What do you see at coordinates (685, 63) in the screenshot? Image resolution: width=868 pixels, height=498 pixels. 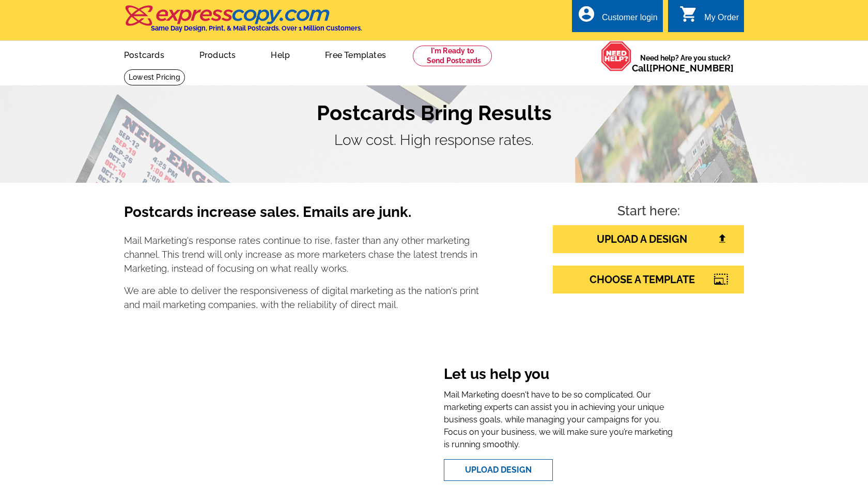 I see `span: Need help? Are you stuck?` at bounding box center [685, 63].